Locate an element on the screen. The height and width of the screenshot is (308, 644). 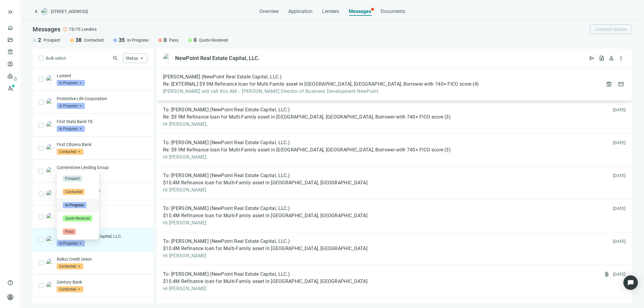
span: Bulk select is located at coordinates (56, 58).